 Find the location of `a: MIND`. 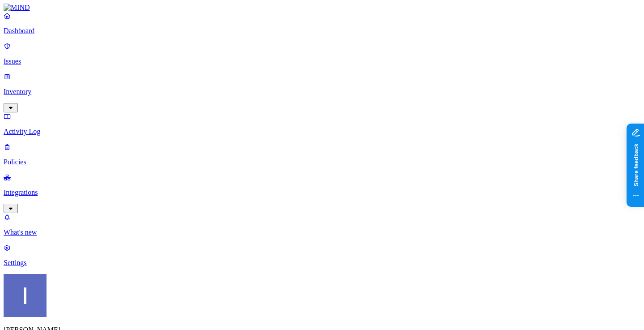

a: MIND is located at coordinates (322, 8).